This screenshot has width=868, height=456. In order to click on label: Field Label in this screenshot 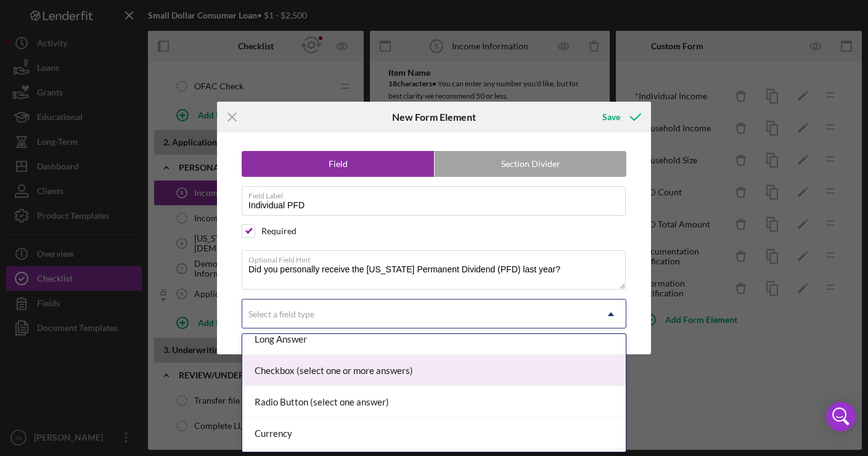, I will do `click(437, 194)`.